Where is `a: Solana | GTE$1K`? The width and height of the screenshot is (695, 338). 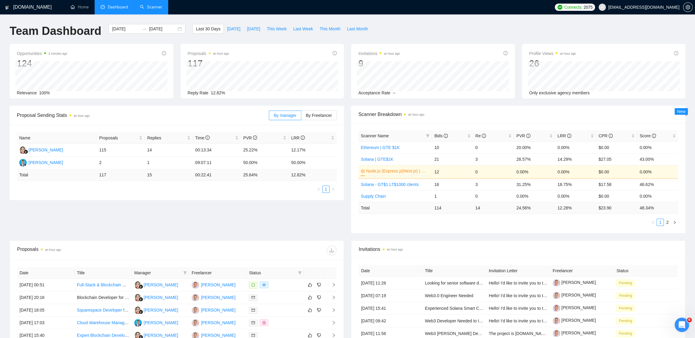
a: Solana | GTE$1K is located at coordinates (377, 159).